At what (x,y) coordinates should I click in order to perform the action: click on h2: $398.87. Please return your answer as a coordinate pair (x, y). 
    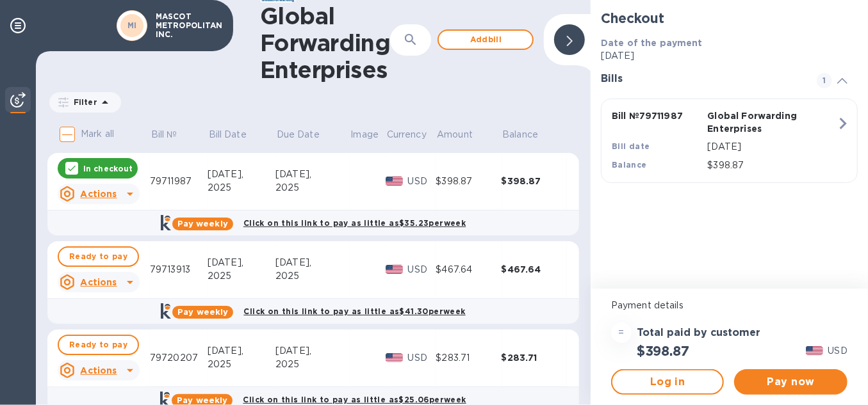
    Looking at the image, I should click on (663, 351).